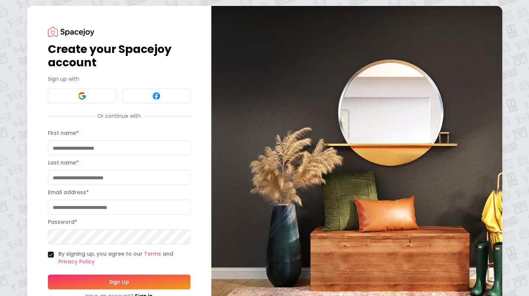  I want to click on a: Terms, so click(152, 254).